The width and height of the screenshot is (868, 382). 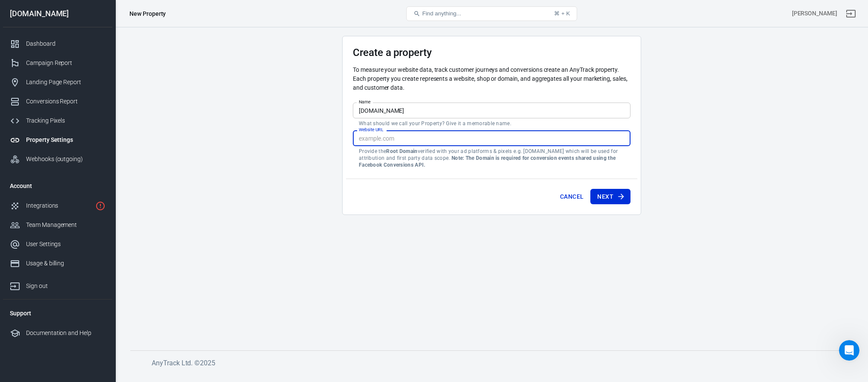 What do you see at coordinates (66, 263) in the screenshot?
I see `div: Usage & billing` at bounding box center [66, 263].